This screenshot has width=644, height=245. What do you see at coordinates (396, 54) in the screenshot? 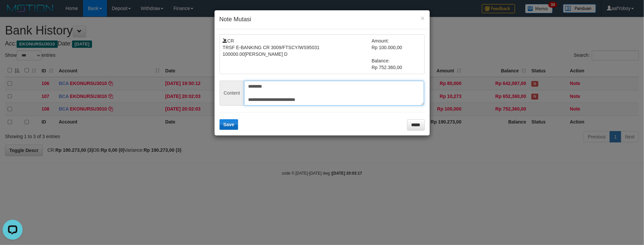
I see `td: Amount: Rp 100.000,00 Balance: Rp 752.360,00` at bounding box center [396, 54].